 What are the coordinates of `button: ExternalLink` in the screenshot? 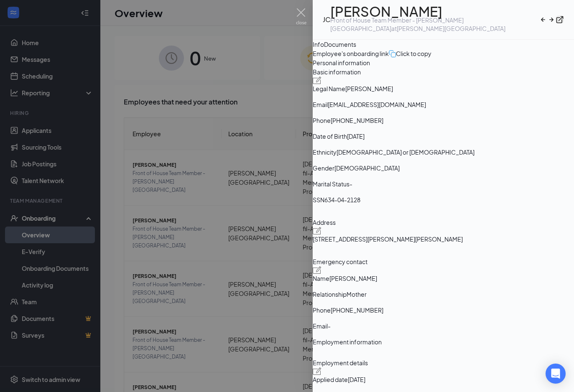 It's located at (559, 20).